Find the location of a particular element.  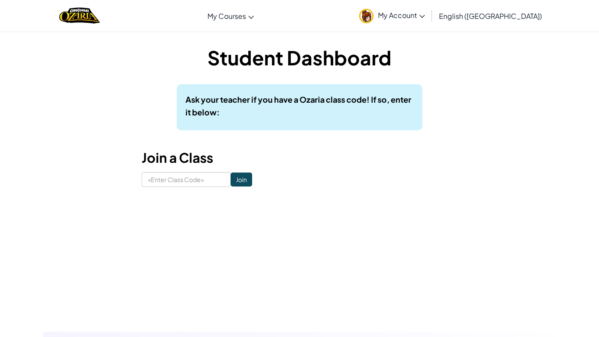

a: Ozaria by CodeCombat logo is located at coordinates (79, 15).